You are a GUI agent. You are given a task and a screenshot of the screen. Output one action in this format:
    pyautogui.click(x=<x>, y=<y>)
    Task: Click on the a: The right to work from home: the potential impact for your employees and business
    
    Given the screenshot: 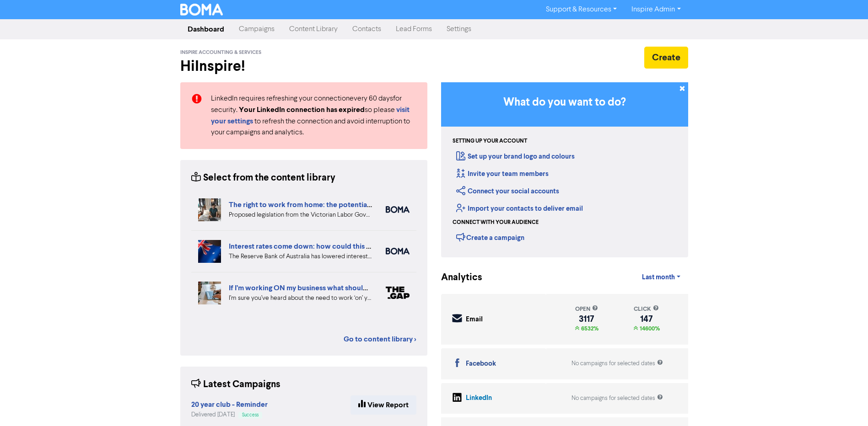 What is the action you would take?
    pyautogui.click(x=365, y=205)
    